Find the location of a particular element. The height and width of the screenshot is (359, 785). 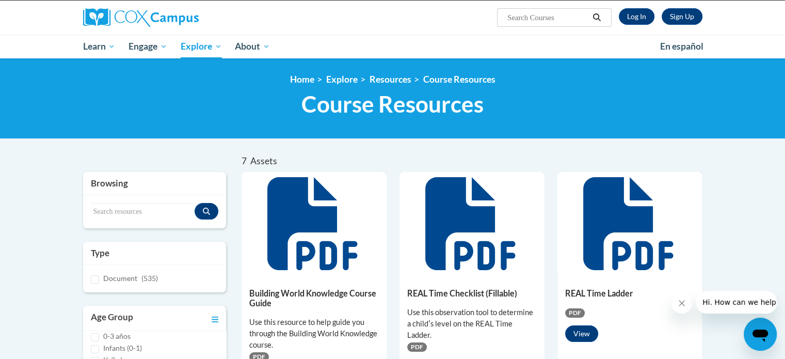

button: Search is located at coordinates (596, 18).